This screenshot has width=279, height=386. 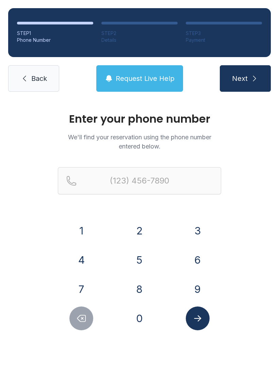 What do you see at coordinates (81, 289) in the screenshot?
I see `button: 7` at bounding box center [81, 289].